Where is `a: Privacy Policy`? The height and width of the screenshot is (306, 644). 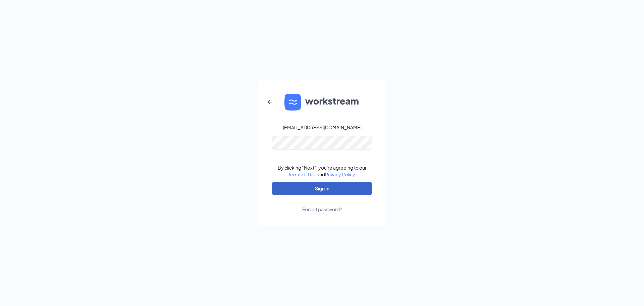
a: Privacy Policy is located at coordinates (340, 174).